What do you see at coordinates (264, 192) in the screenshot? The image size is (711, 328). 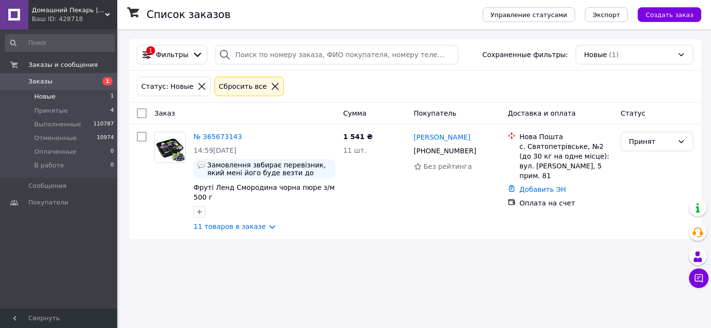 I see `span: Фруті Ленд Смородина чорна пюре з/м 500 г` at bounding box center [264, 192].